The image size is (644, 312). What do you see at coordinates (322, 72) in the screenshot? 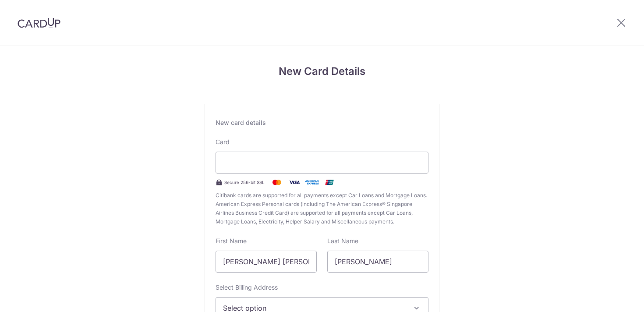
I see `h4: New Card Details` at bounding box center [322, 72].